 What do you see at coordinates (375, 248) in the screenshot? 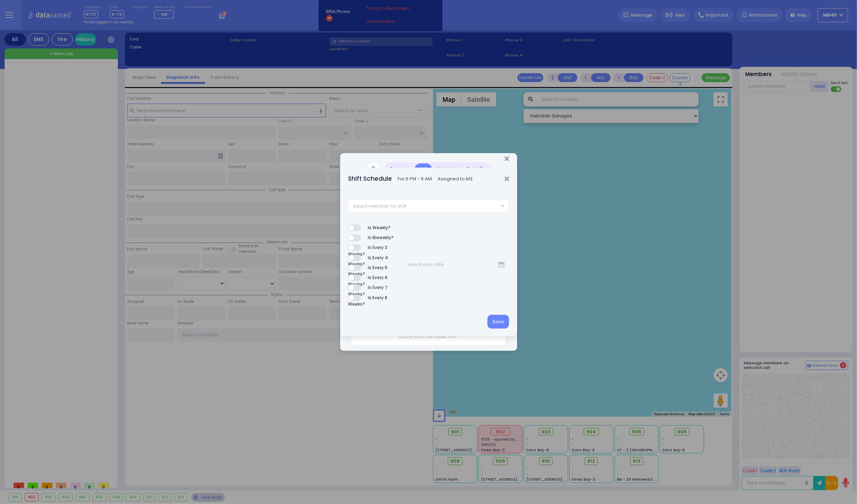
I see `label: Is Every 3 Weeks?` at bounding box center [375, 248].